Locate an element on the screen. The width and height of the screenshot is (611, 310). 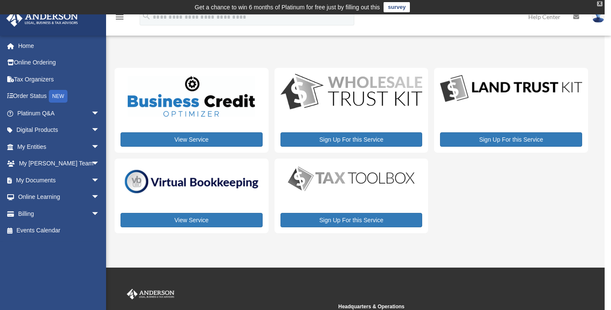
i: menu is located at coordinates (120, 17).